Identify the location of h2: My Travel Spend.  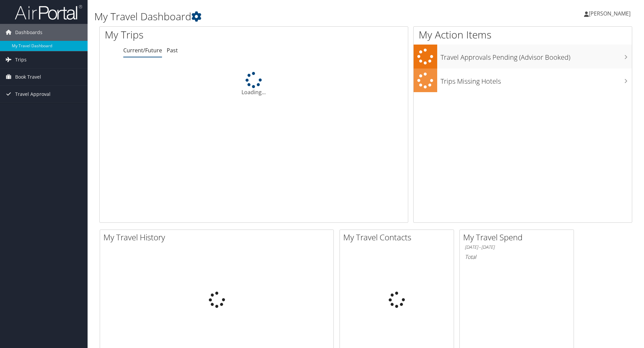
(519, 237).